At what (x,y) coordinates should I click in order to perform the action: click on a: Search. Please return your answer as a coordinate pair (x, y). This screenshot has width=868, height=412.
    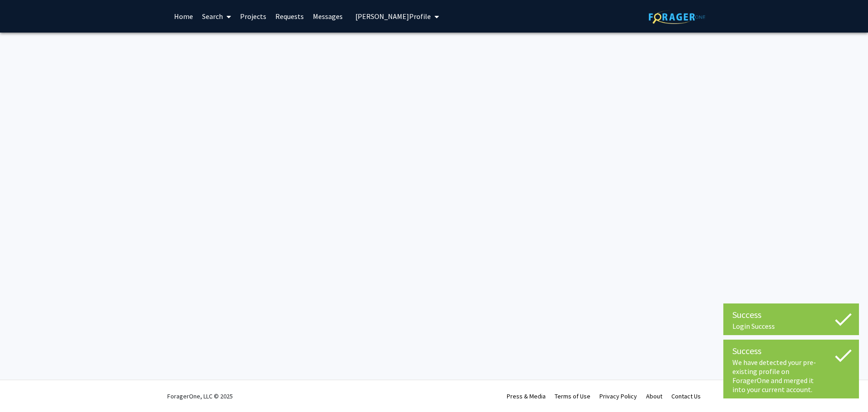
    Looking at the image, I should click on (217, 16).